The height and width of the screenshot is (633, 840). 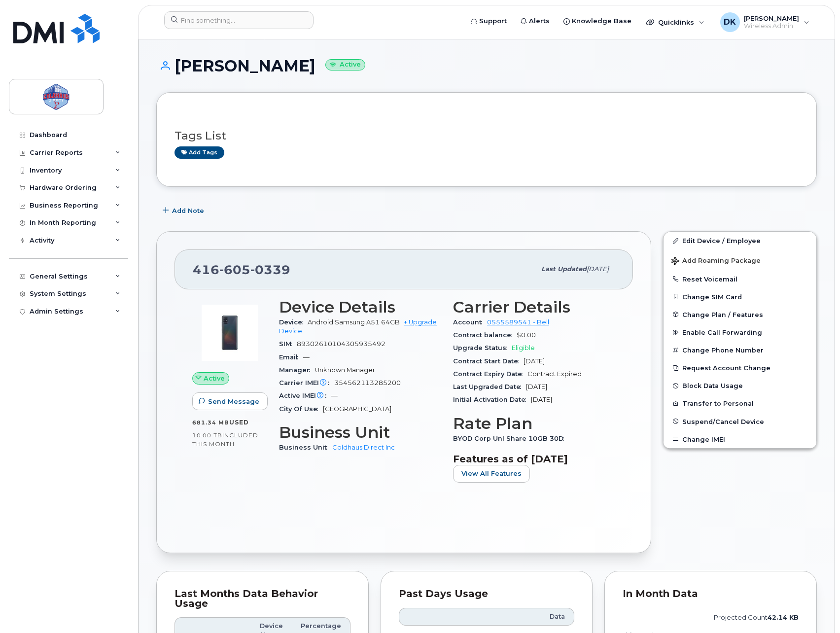 What do you see at coordinates (487, 136) in the screenshot?
I see `h3: Tags List` at bounding box center [487, 136].